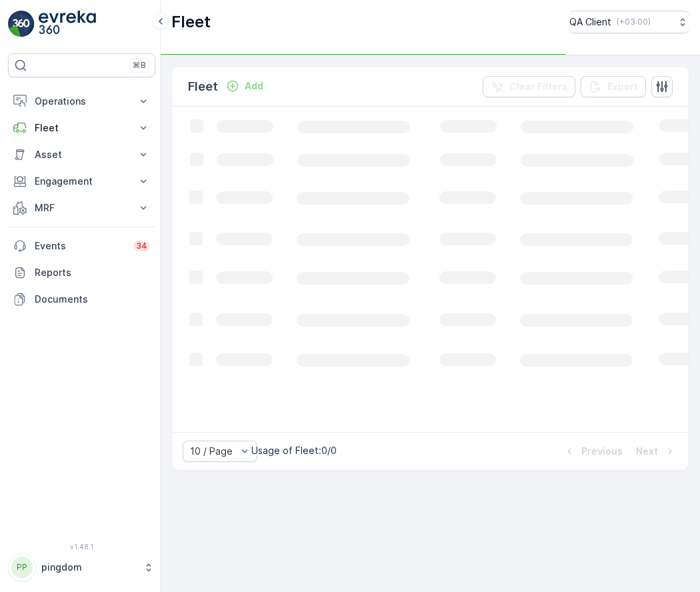 The width and height of the screenshot is (700, 592). Describe the element at coordinates (539, 87) in the screenshot. I see `p: Clear Filters` at that location.